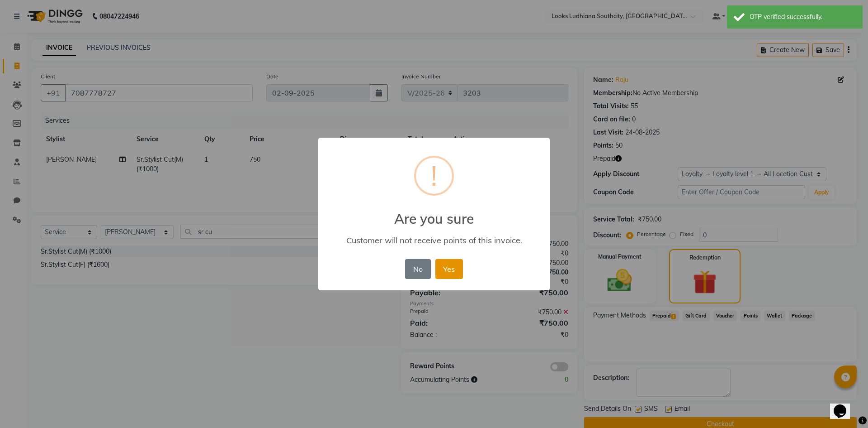 The image size is (868, 428). What do you see at coordinates (803, 17) in the screenshot?
I see `div: OTP verified successfully.` at bounding box center [803, 17].